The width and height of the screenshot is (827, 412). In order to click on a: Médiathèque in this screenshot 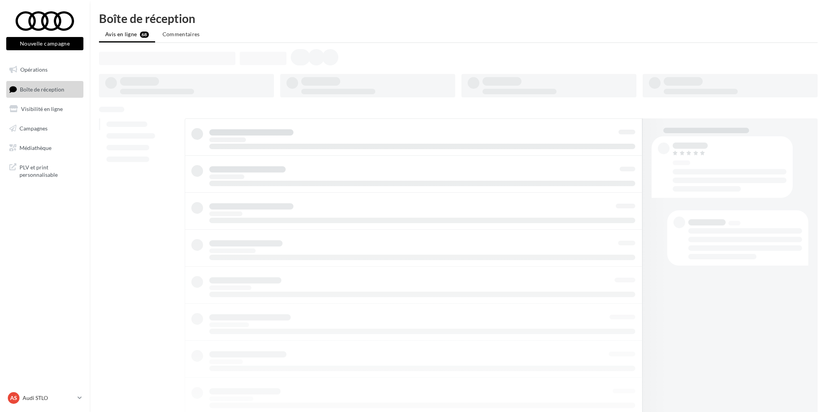, I will do `click(45, 148)`.